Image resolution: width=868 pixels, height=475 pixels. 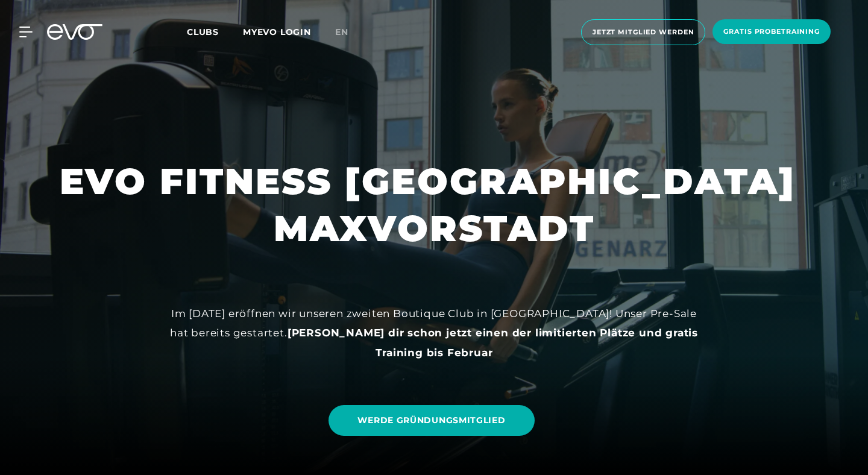 What do you see at coordinates (643, 32) in the screenshot?
I see `a: Jetzt Mitglied werden` at bounding box center [643, 32].